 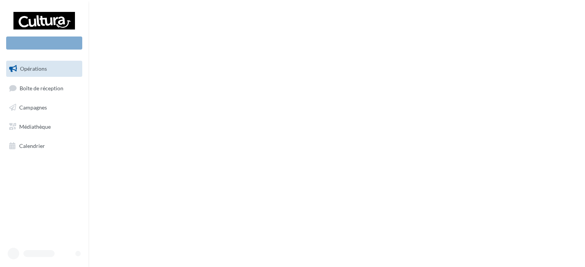 What do you see at coordinates (42, 88) in the screenshot?
I see `span: Boîte de réception` at bounding box center [42, 88].